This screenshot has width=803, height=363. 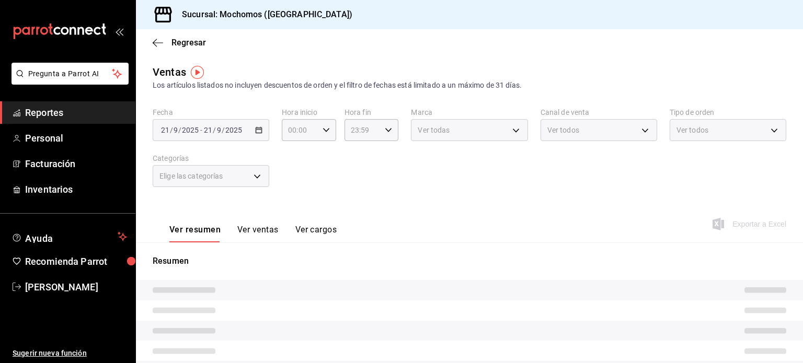 I want to click on div: Ventas, so click(x=169, y=72).